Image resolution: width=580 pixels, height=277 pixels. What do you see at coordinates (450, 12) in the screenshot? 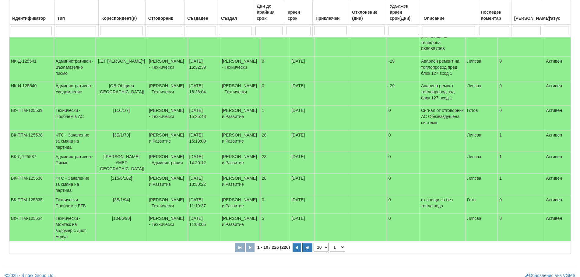
I see `th: Описание: No sort applied, activate to apply an ascending sort` at bounding box center [450, 12].